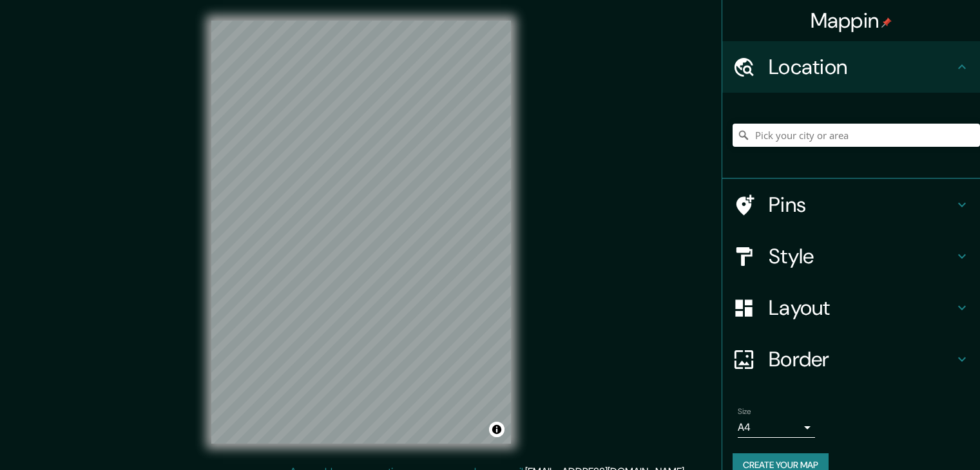 The image size is (980, 470). What do you see at coordinates (851, 20) in the screenshot?
I see `h4: Mappin` at bounding box center [851, 20].